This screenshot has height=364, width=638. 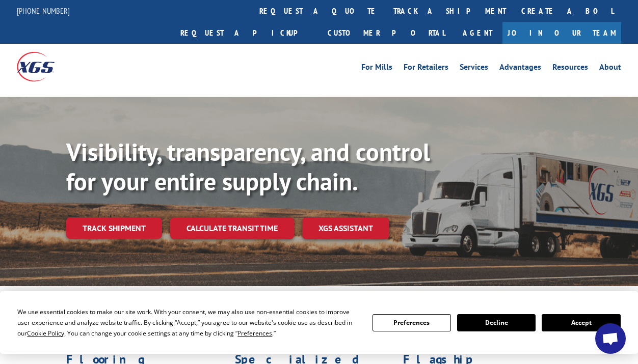 I want to click on a: For Mills, so click(x=377, y=69).